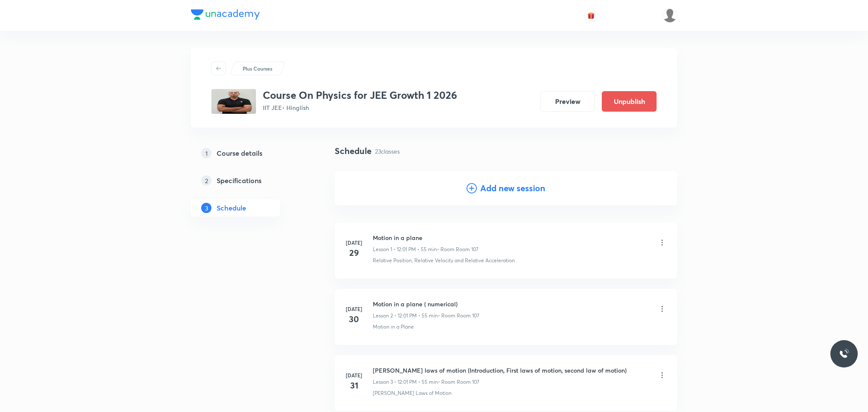  What do you see at coordinates (249, 181) in the screenshot?
I see `a: 2Specifications` at bounding box center [249, 181].